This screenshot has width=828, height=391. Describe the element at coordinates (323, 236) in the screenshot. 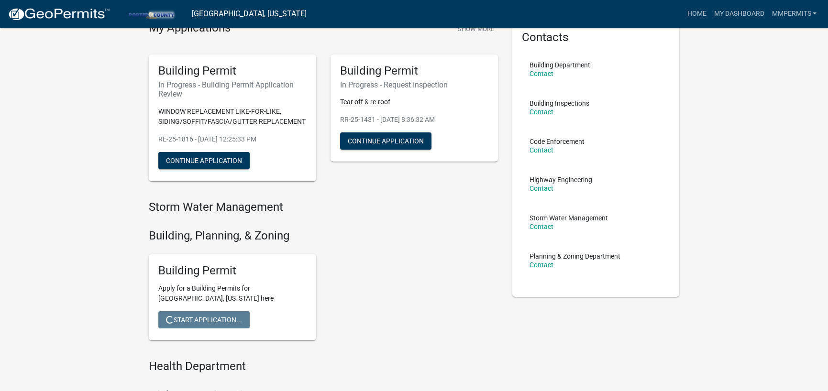

I see `h4: Building, Planning, & Zoning` at that location.